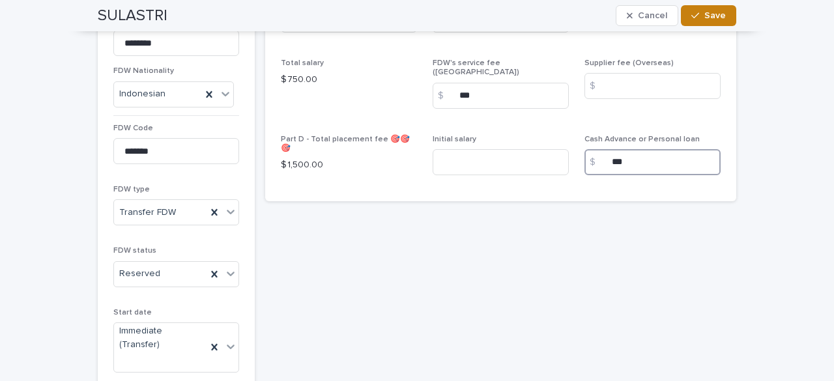  I want to click on span: Cash Advance or Personal loan, so click(642, 140).